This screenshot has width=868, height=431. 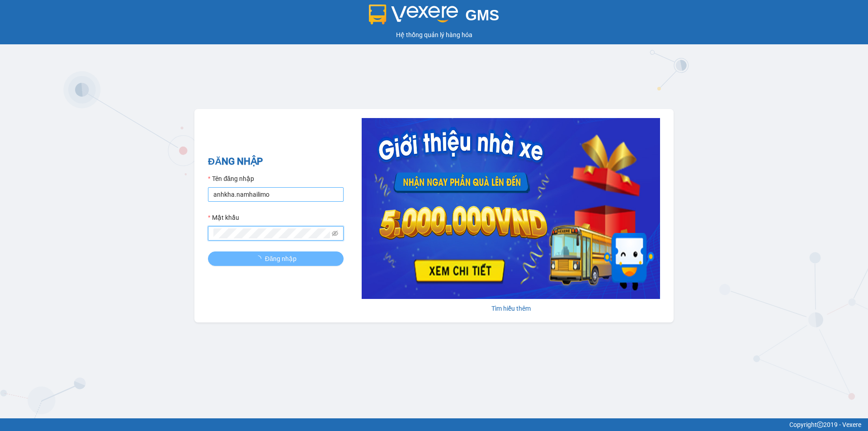 What do you see at coordinates (434, 35) in the screenshot?
I see `div: Hệ thống quản lý hàng hóa` at bounding box center [434, 35].